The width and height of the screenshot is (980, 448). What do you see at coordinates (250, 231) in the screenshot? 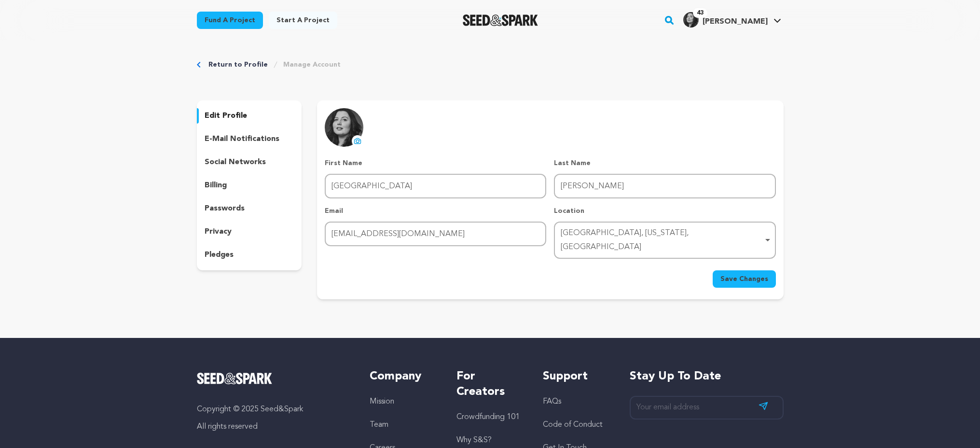
I see `button: privacy` at bounding box center [250, 231].